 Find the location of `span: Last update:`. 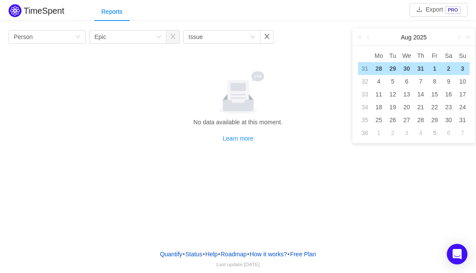

span: Last update: is located at coordinates (238, 264).